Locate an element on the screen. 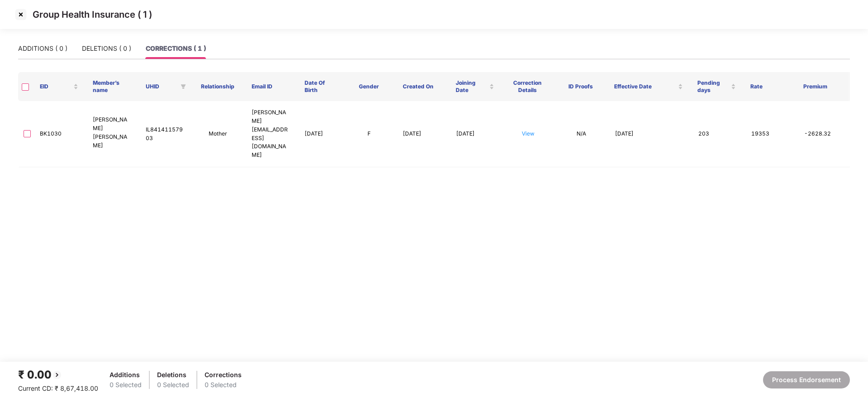 The height and width of the screenshot is (398, 868). div: ADDITIONS ( 0 ) is located at coordinates (42, 48).